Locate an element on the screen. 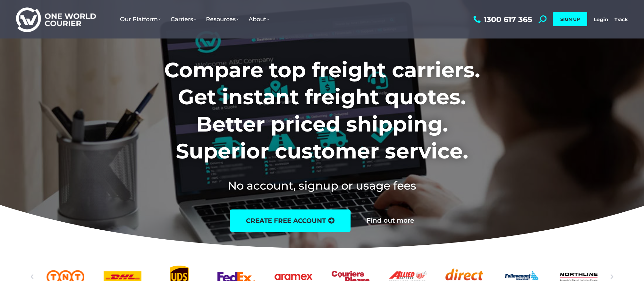 This screenshot has width=644, height=281. h2: No account, signup or usage fees is located at coordinates (322, 186).